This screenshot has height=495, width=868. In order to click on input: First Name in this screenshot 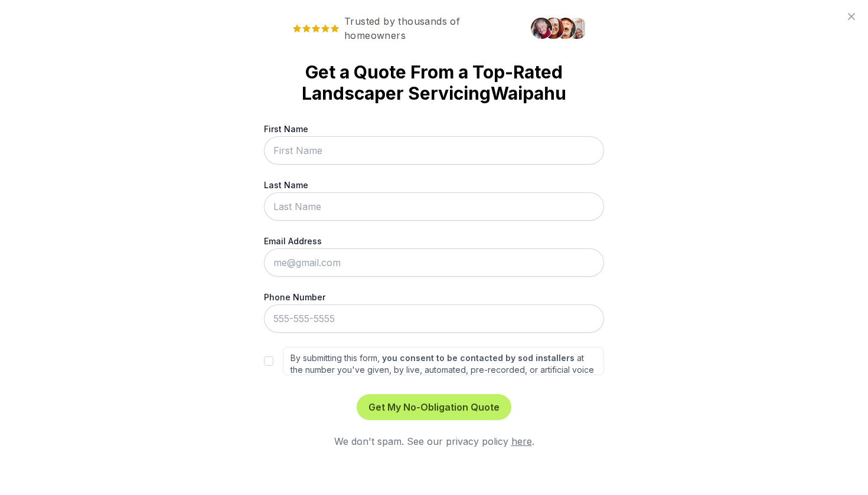, I will do `click(434, 151)`.